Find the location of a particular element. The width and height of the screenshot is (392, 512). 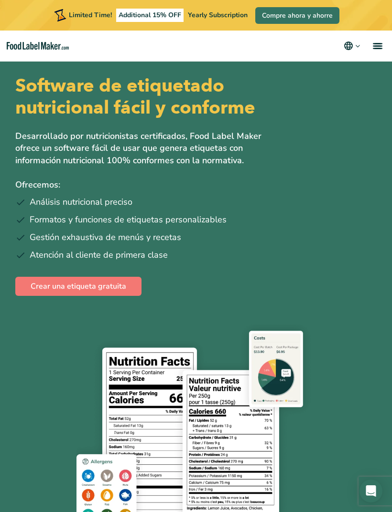

span: Additional 15% OFF is located at coordinates (149, 15).